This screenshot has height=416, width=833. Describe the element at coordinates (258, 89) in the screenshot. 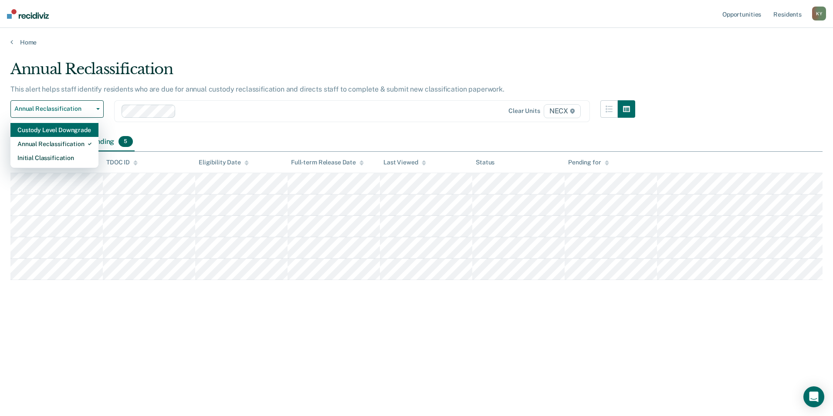

I see `p: This alert helps staff identify residents who are due for annual custody reclassification and dir...` at that location.